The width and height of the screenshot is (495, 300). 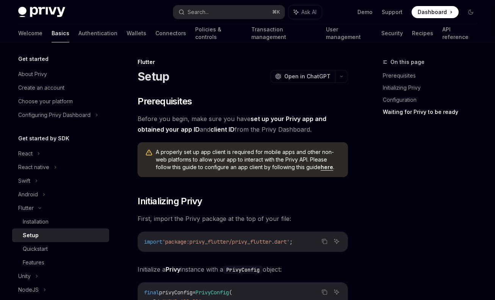 What do you see at coordinates (284, 33) in the screenshot?
I see `a: Transaction management` at bounding box center [284, 33].